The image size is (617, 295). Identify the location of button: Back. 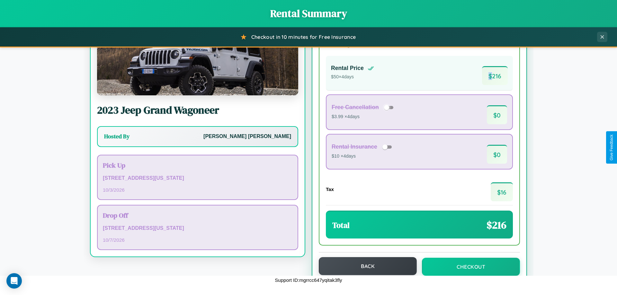
(368, 266).